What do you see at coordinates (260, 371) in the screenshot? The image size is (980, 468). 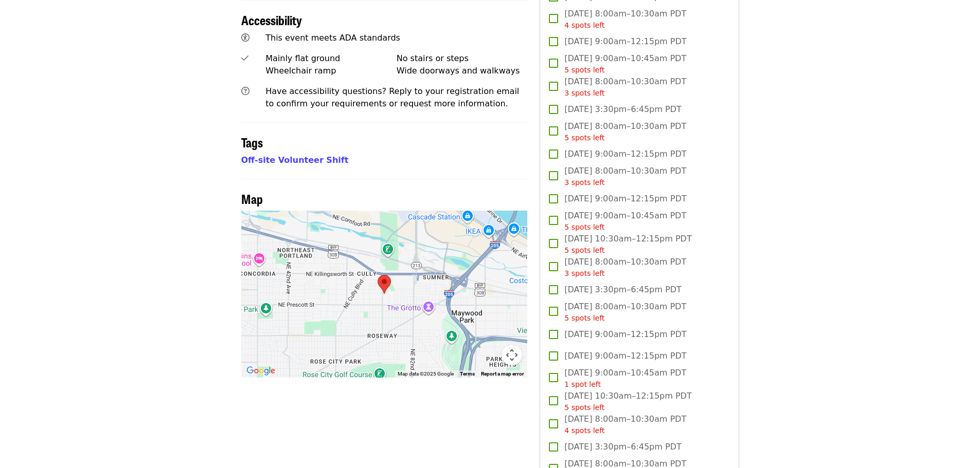 I see `a: Open this area in Google Maps (opens a new window)` at bounding box center [260, 371].